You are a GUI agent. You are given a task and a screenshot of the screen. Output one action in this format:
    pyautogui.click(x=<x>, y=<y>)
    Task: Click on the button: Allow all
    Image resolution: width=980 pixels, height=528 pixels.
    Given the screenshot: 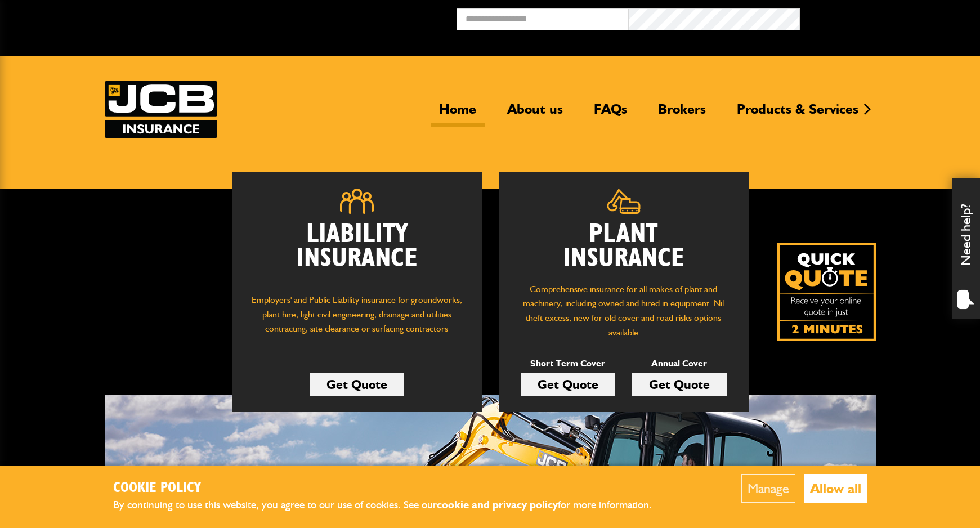 What is the action you would take?
    pyautogui.click(x=835, y=488)
    